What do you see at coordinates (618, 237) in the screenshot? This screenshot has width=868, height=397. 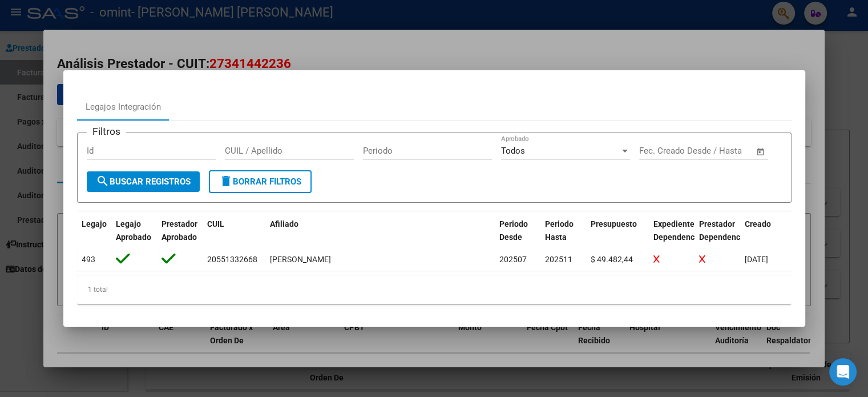 I see `datatable-header-cell: Presupuesto` at bounding box center [618, 237].